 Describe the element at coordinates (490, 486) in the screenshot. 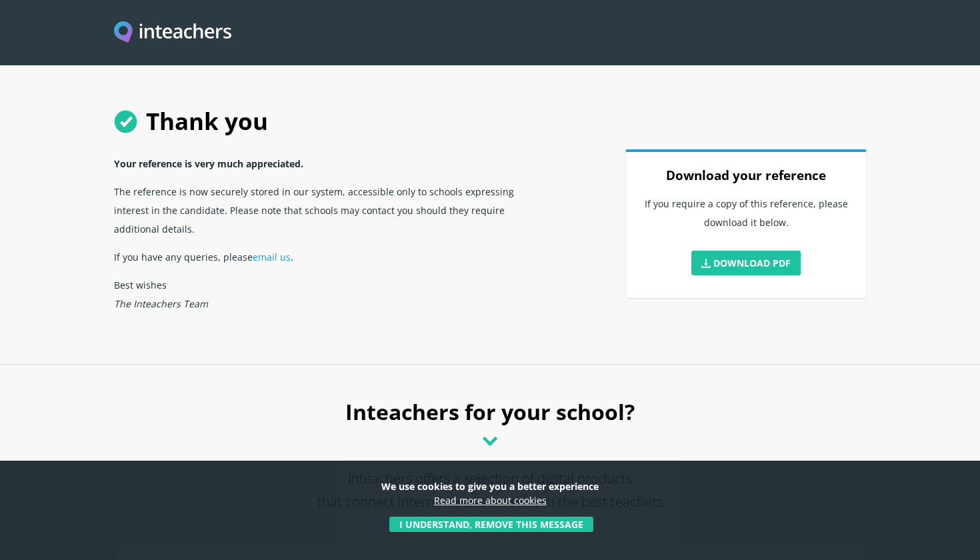

I see `strong: We use cookies to give you a better experience` at that location.